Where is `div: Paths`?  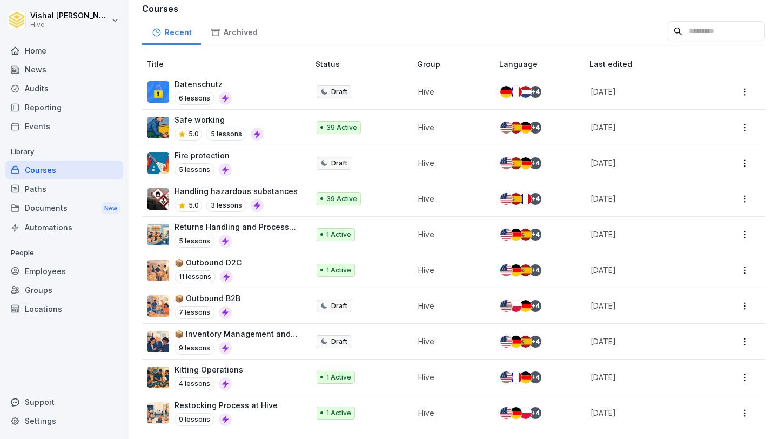
div: Paths is located at coordinates (64, 189).